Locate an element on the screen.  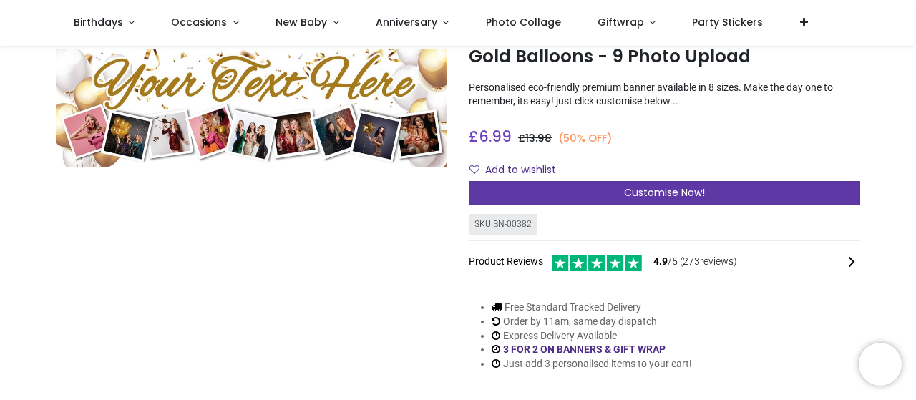
i: Add to wishlist is located at coordinates (474, 170).